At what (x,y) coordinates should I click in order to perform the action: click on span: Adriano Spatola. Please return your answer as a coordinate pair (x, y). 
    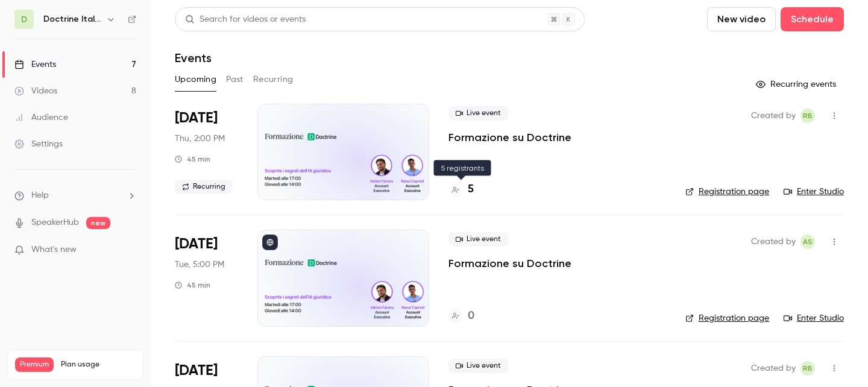
    Looking at the image, I should click on (807, 242).